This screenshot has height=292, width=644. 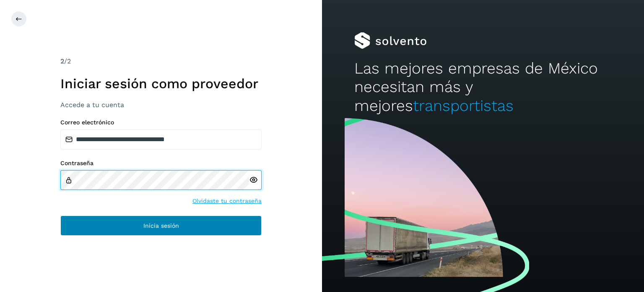 What do you see at coordinates (463, 105) in the screenshot?
I see `span: transportistas` at bounding box center [463, 105].